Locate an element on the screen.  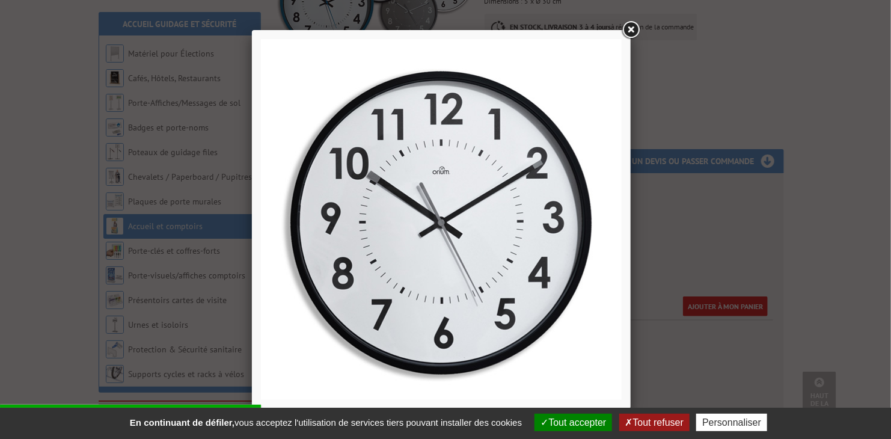
span: vous acceptez l'utilisation de services tiers pouvant installer des cookies is located at coordinates (326, 422).